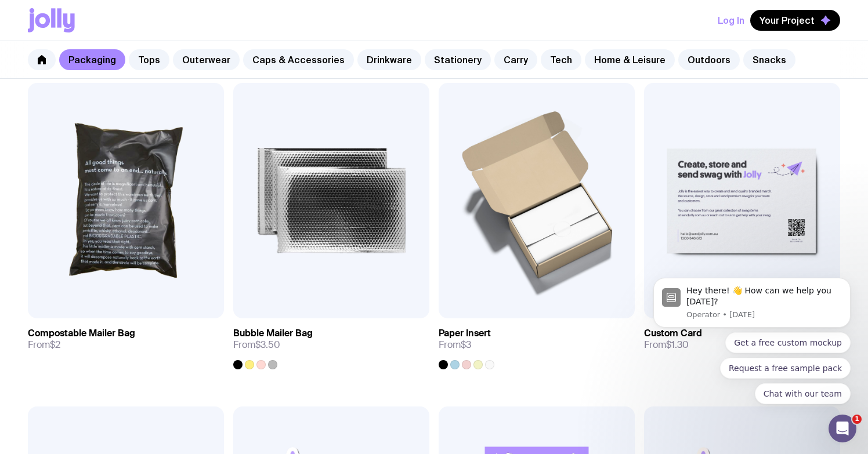  Describe the element at coordinates (516, 60) in the screenshot. I see `a: Carry` at that location.